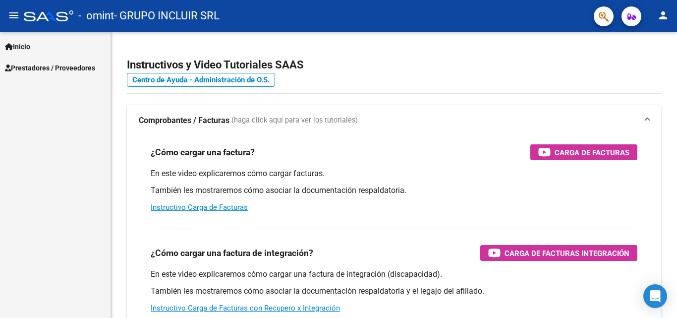 The width and height of the screenshot is (677, 318). Describe the element at coordinates (295, 121) in the screenshot. I see `span: (haga click aquí para ver los tutoriales)` at that location.